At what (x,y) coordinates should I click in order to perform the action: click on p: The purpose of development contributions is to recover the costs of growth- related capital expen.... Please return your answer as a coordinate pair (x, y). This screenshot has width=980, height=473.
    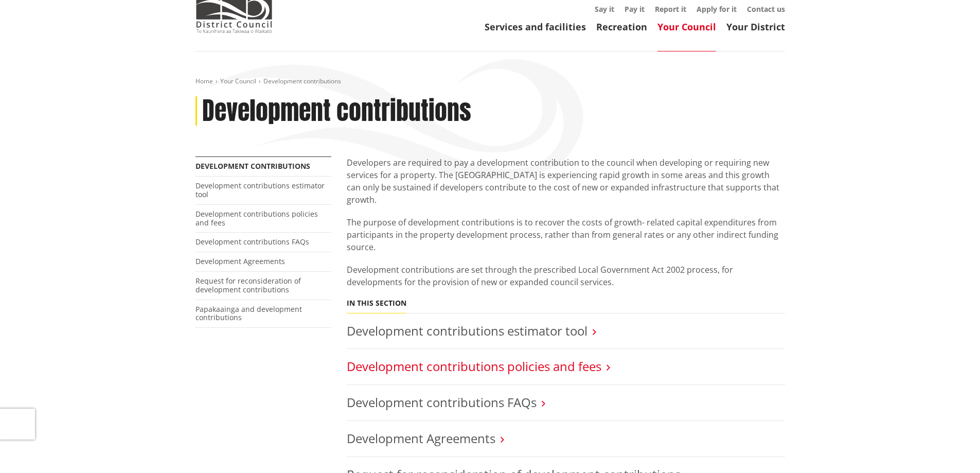
    Looking at the image, I should click on (566, 235).